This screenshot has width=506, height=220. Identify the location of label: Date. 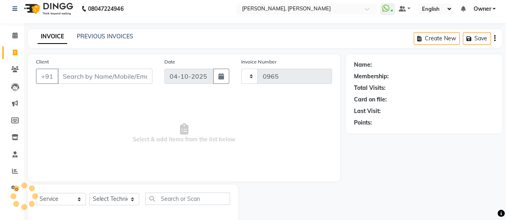
(170, 62).